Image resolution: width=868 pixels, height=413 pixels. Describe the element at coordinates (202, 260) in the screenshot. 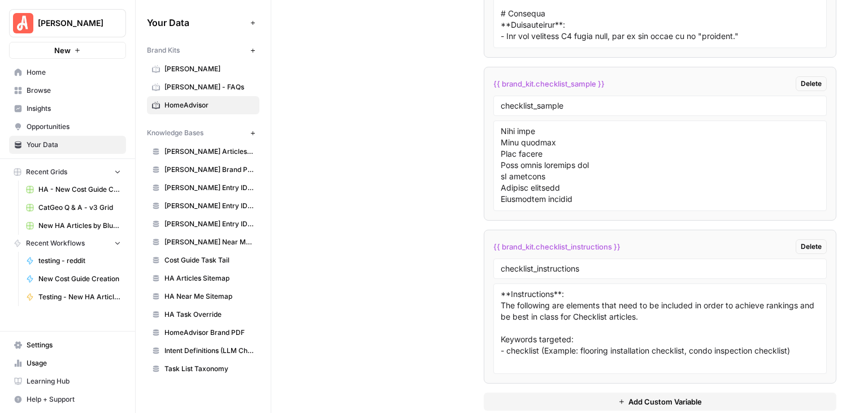

I see `a: Cost Guide Task Tail` at that location.